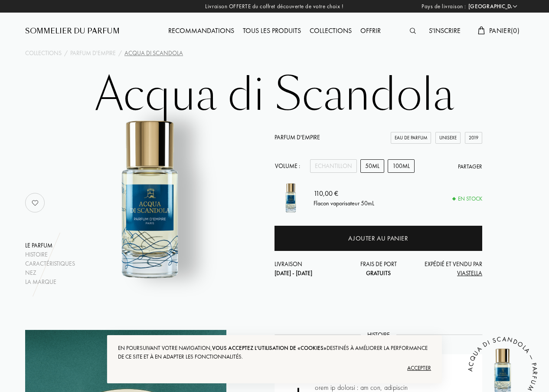 The height and width of the screenshot is (392, 549). What do you see at coordinates (448, 137) in the screenshot?
I see `div: Unisexe` at bounding box center [448, 137].